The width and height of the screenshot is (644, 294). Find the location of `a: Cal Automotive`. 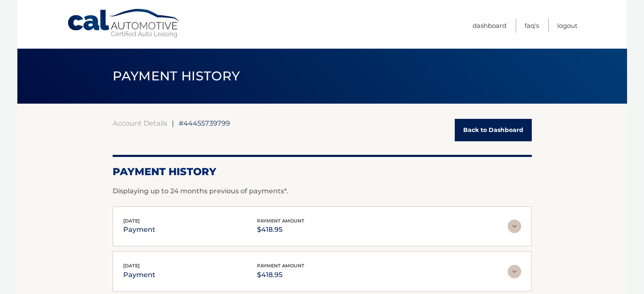

a: Cal Automotive is located at coordinates (124, 23).